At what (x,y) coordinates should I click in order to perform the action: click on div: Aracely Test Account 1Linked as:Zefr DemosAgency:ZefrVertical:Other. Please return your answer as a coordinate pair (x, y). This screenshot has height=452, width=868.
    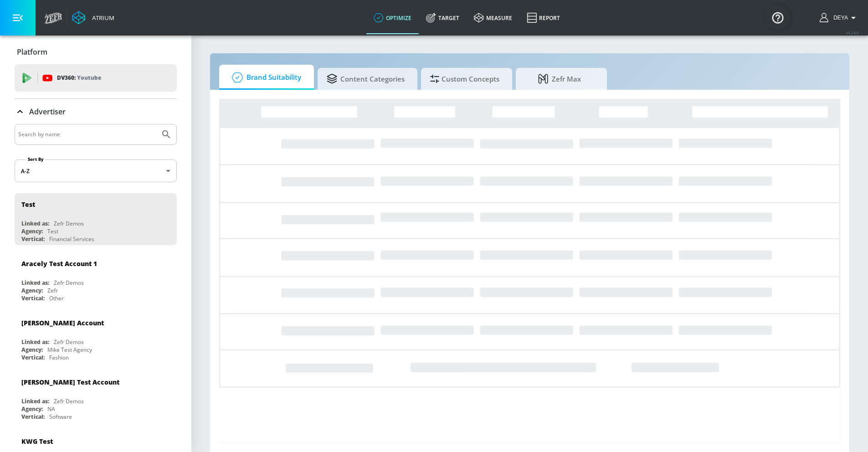
    Looking at the image, I should click on (95, 278).